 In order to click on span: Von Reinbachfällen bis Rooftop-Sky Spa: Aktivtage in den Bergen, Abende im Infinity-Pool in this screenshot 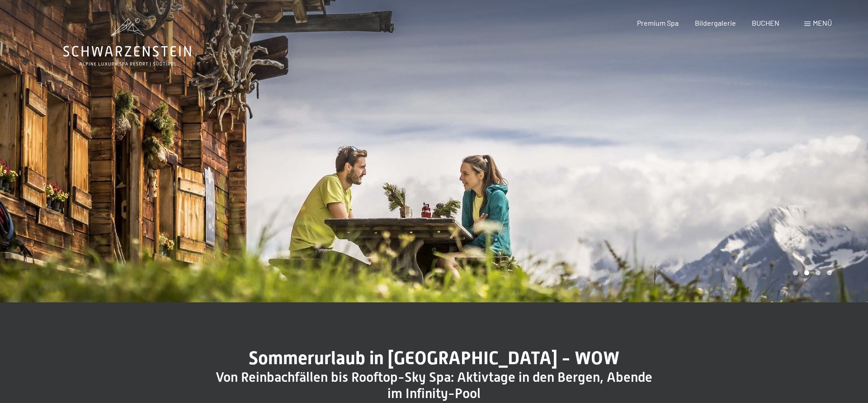, I will do `click(434, 385)`.